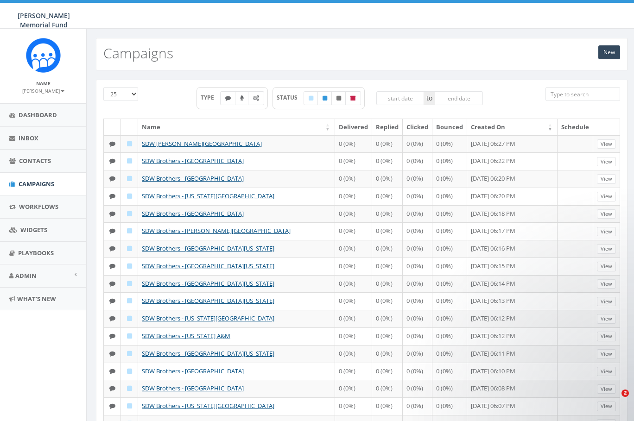 The height and width of the screenshot is (421, 634). I want to click on th: Replied, so click(387, 127).